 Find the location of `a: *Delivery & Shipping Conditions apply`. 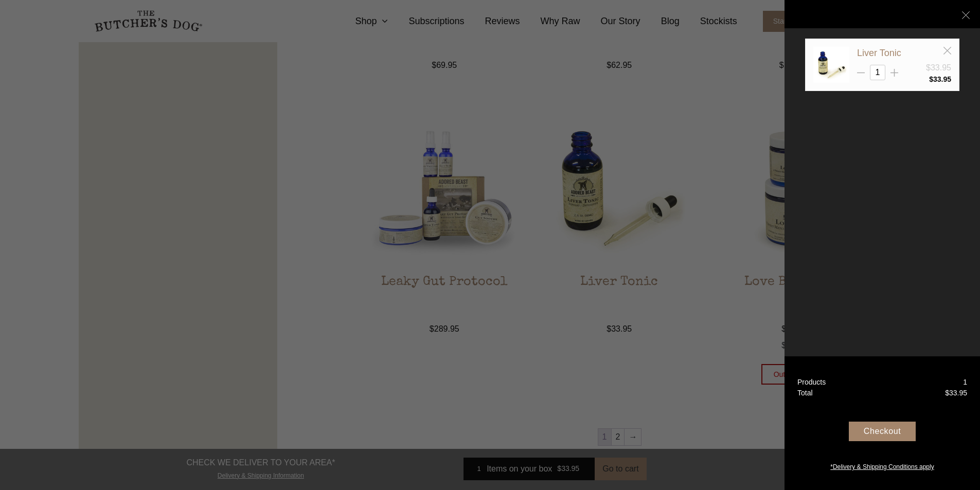

a: *Delivery & Shipping Conditions apply is located at coordinates (882, 466).